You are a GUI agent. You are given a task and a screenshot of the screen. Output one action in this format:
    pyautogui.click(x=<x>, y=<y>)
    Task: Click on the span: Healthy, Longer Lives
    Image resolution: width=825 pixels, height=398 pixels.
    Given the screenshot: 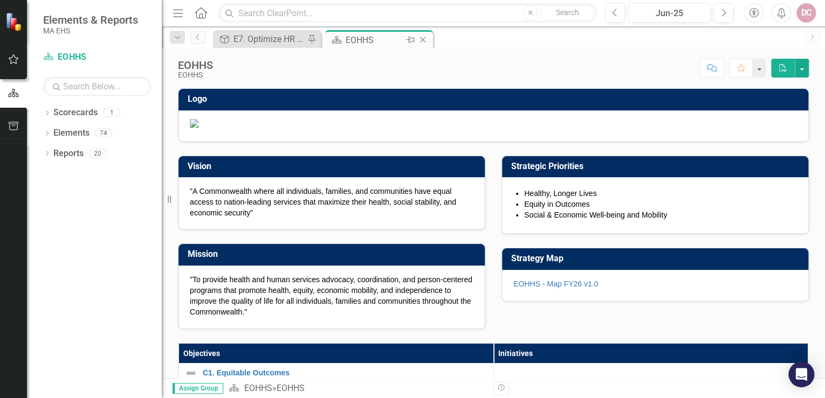 What is the action you would take?
    pyautogui.click(x=560, y=193)
    